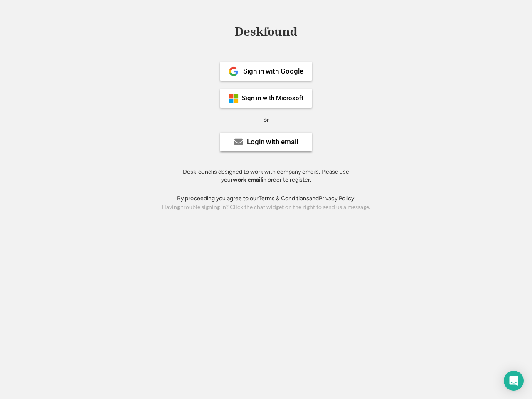 The image size is (532, 399). What do you see at coordinates (234, 98) in the screenshot?
I see `img: ms-symbollockup_mssymbol_19.png` at bounding box center [234, 98].